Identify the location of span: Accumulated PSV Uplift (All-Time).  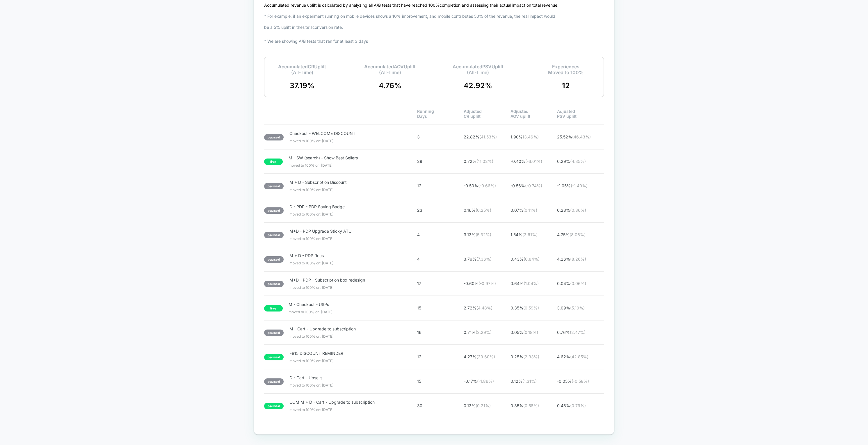
(478, 70).